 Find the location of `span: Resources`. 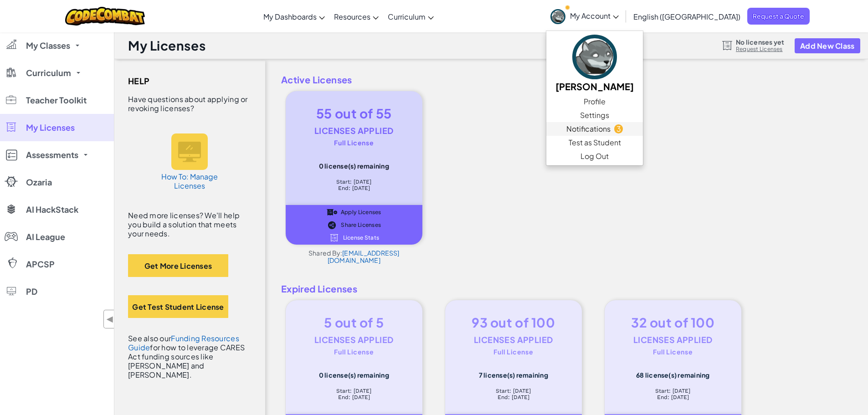

span: Resources is located at coordinates (352, 17).